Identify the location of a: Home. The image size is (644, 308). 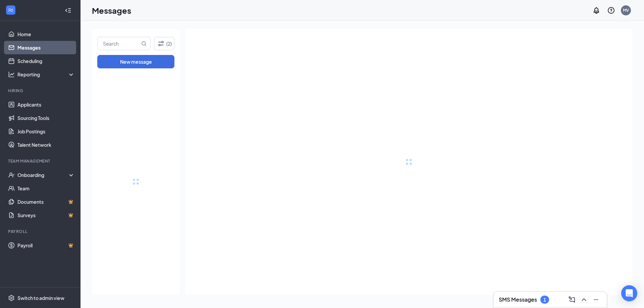
(46, 34).